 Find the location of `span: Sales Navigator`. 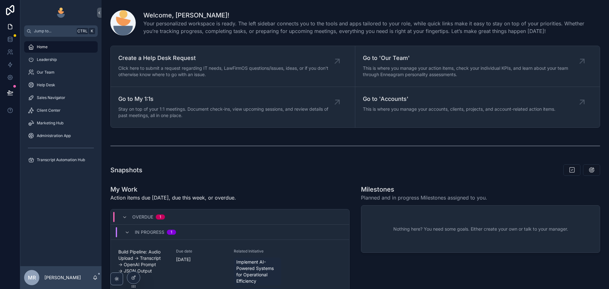

span: Sales Navigator is located at coordinates (51, 98).